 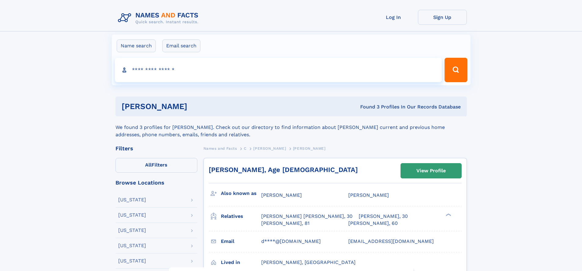 I want to click on h3: Lived in, so click(x=241, y=262).